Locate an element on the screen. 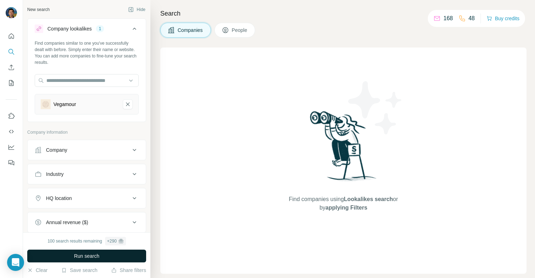 Image resolution: width=535 pixels, height=278 pixels. img: Vegamour-logo is located at coordinates (46, 104).